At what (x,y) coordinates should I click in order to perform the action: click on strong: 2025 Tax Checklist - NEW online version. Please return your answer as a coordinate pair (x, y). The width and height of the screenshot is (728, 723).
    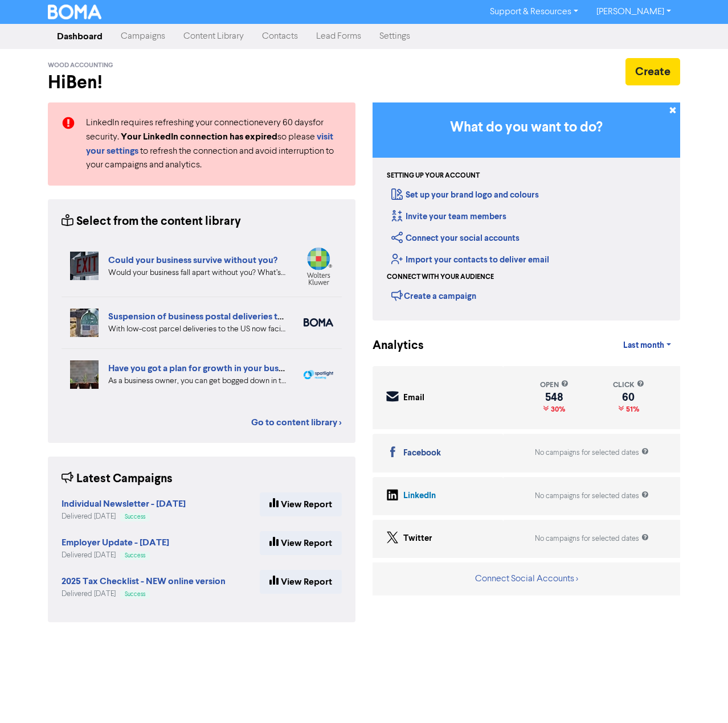
    Looking at the image, I should click on (143, 581).